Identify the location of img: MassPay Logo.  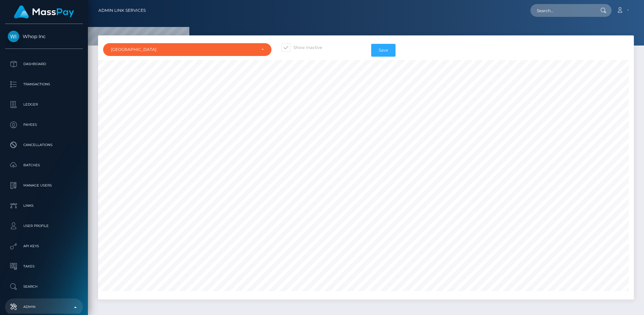
(44, 12).